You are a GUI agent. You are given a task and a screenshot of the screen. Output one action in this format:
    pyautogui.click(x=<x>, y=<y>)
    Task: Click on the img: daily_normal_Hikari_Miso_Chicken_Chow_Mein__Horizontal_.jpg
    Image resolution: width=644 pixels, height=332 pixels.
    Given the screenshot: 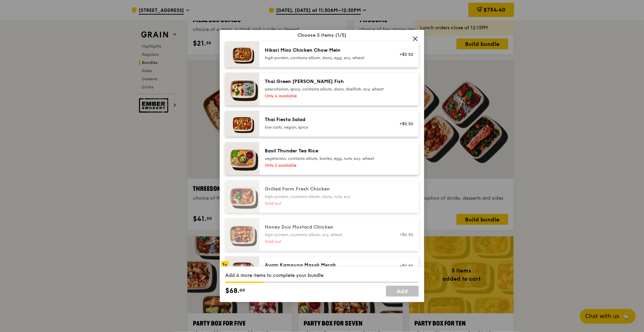 What is the action you would take?
    pyautogui.click(x=242, y=54)
    